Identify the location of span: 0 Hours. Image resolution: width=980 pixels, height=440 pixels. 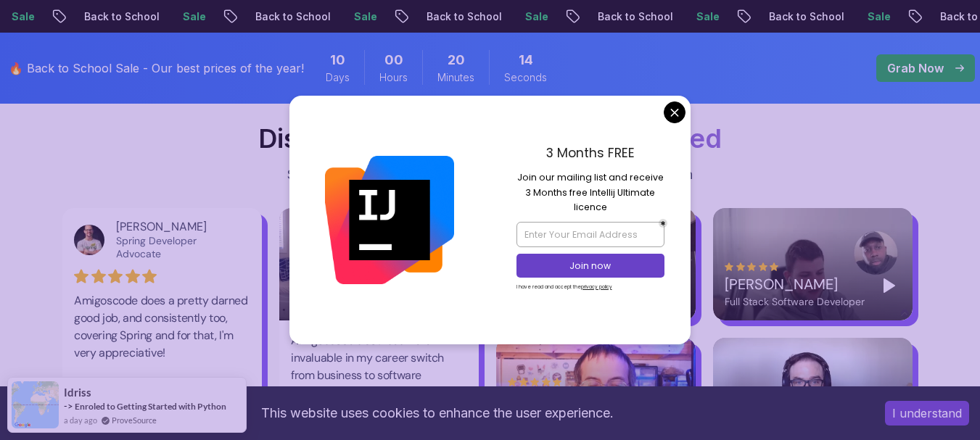
(394, 61).